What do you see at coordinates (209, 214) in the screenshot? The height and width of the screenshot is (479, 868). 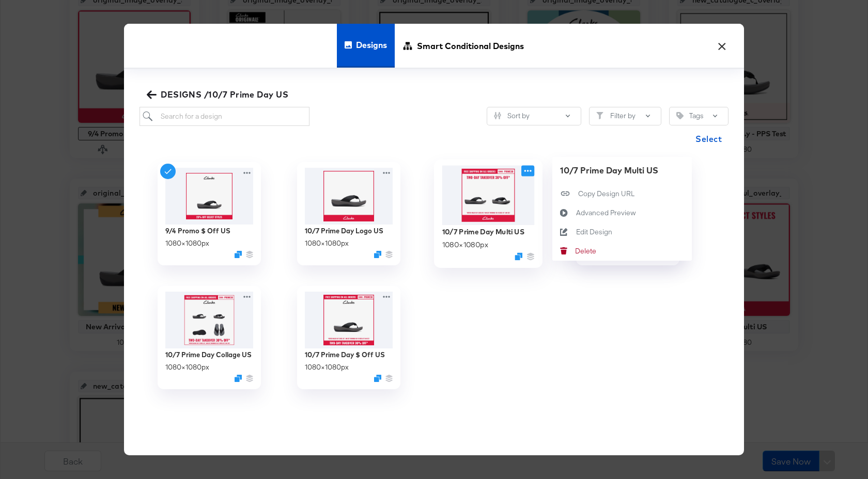 I see `div: 9/4 Promo $ Off US1080×1080pxDuplicate` at bounding box center [209, 214].